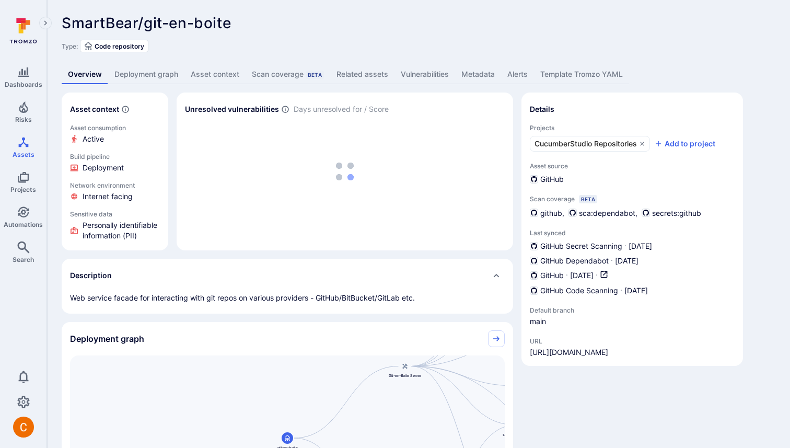 This screenshot has height=448, width=790. What do you see at coordinates (287, 297) in the screenshot?
I see `div: Web service facade for interacting with git repos on various providers - GitHub/BitBucket/GitLab ...` at bounding box center [287, 297].